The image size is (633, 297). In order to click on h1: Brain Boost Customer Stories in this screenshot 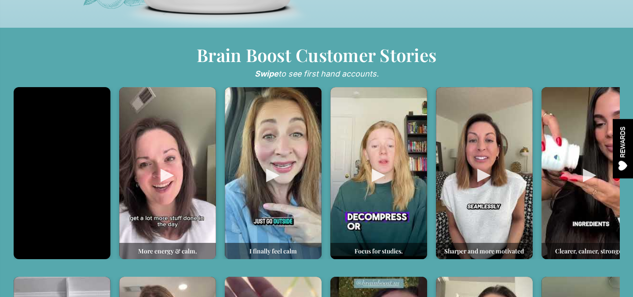, I will do `click(317, 55)`.